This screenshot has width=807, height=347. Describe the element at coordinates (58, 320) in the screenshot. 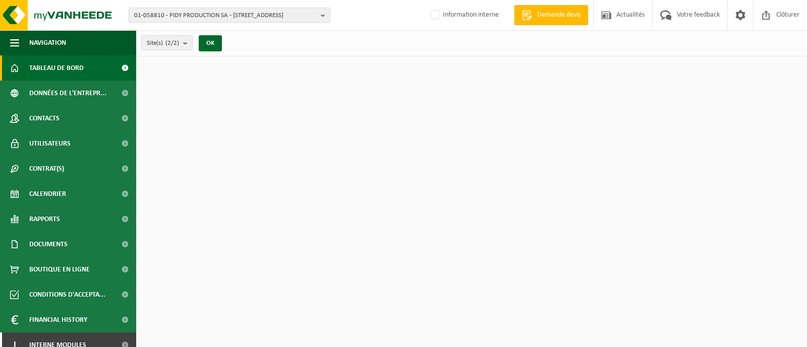

I see `span: Financial History` at that location.